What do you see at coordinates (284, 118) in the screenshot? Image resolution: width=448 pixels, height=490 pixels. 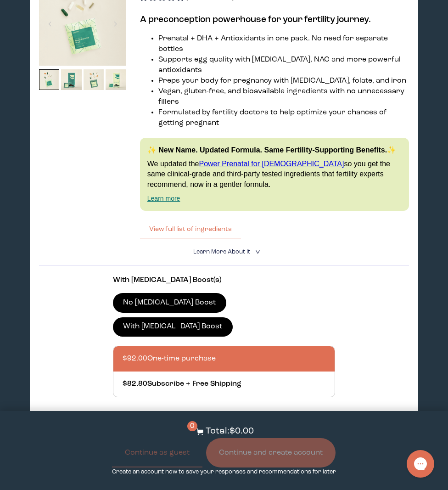 I see `li: Formulated by fertility doctors to help optimize your chances of getting pregnant` at bounding box center [284, 118].